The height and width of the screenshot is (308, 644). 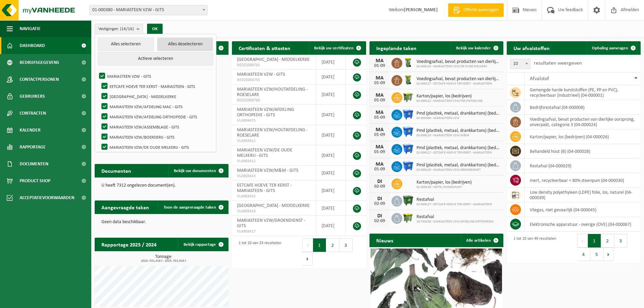 What do you see at coordinates (274, 141) in the screenshot?
I see `span: VLA903411` at bounding box center [274, 141].